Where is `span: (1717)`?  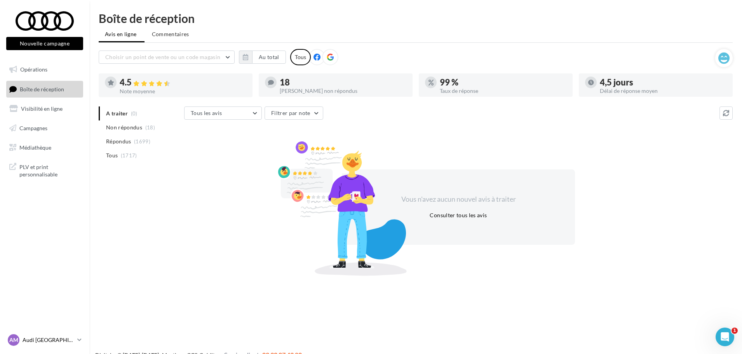
span: (1717) is located at coordinates (129, 155).